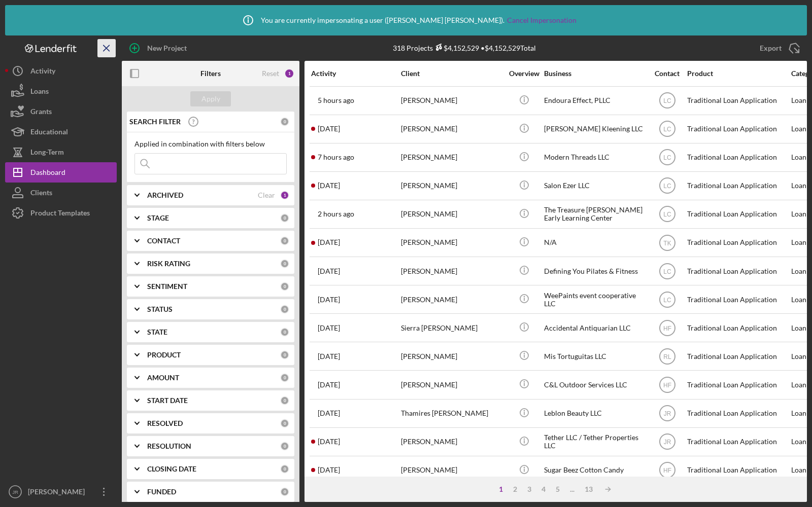 Image resolution: width=812 pixels, height=507 pixels. What do you see at coordinates (61, 91) in the screenshot?
I see `a: Loans` at bounding box center [61, 91].